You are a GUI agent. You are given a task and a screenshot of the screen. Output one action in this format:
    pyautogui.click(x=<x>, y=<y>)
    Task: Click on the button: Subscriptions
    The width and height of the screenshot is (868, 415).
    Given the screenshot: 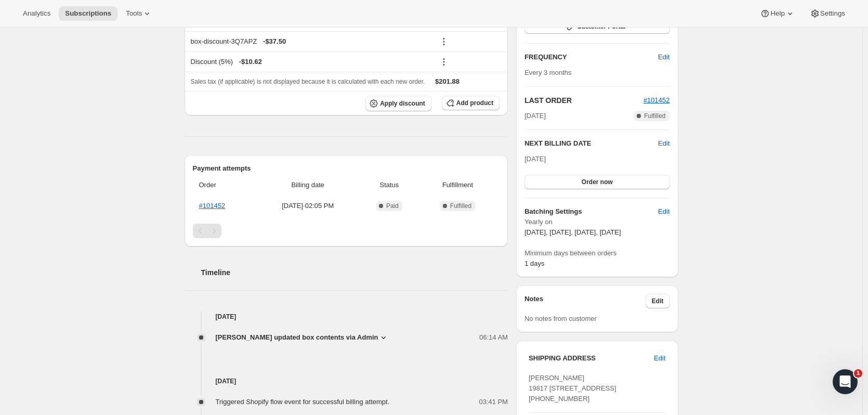 What is the action you would take?
    pyautogui.click(x=88, y=13)
    